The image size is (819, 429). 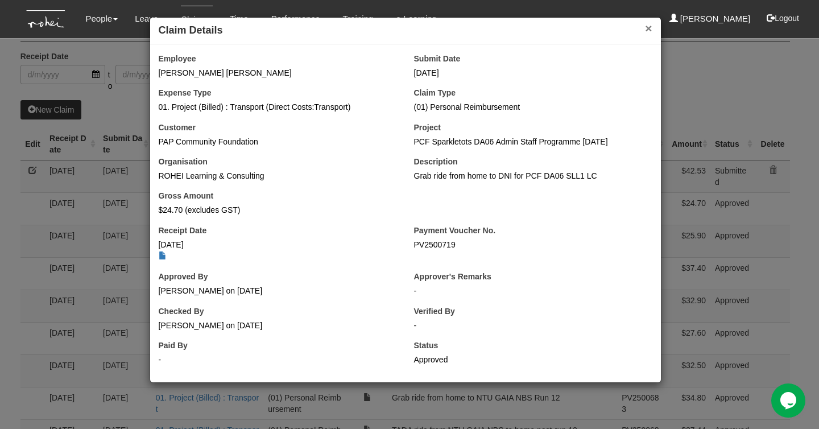 I want to click on label: Customer, so click(x=177, y=127).